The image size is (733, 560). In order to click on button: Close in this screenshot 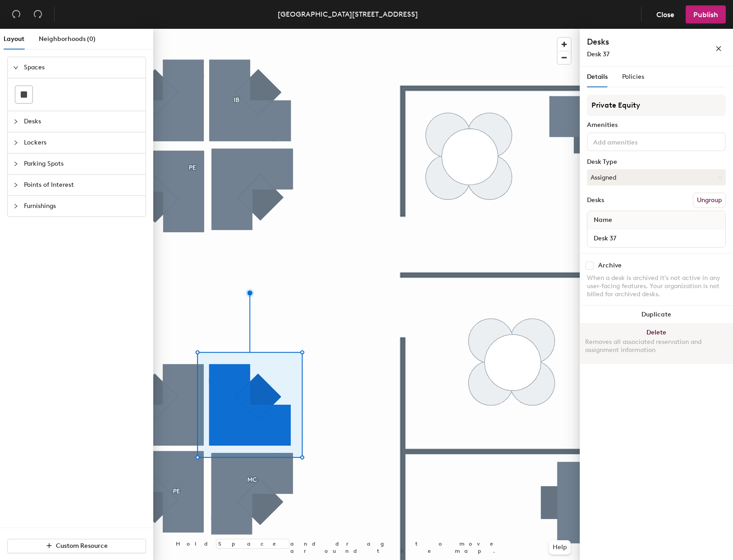, I will do `click(665, 15)`.